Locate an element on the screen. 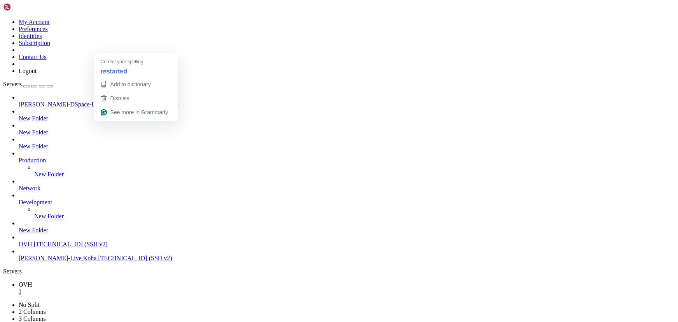 The width and height of the screenshot is (678, 322). a: Logout is located at coordinates (28, 71).